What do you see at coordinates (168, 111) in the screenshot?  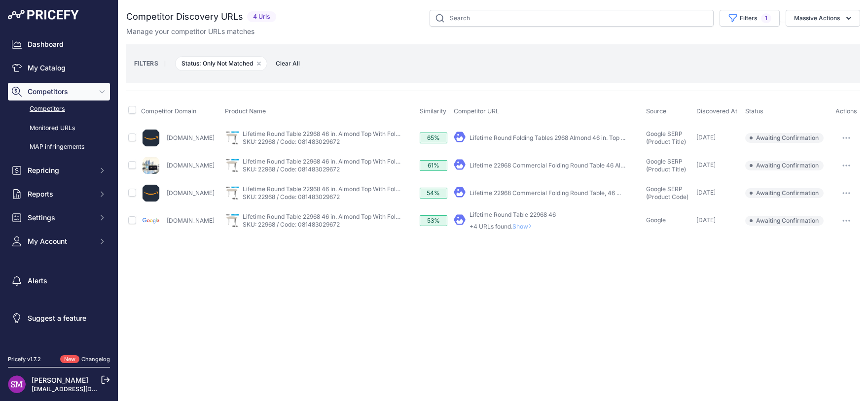 I see `span: Competitor Domain` at bounding box center [168, 111].